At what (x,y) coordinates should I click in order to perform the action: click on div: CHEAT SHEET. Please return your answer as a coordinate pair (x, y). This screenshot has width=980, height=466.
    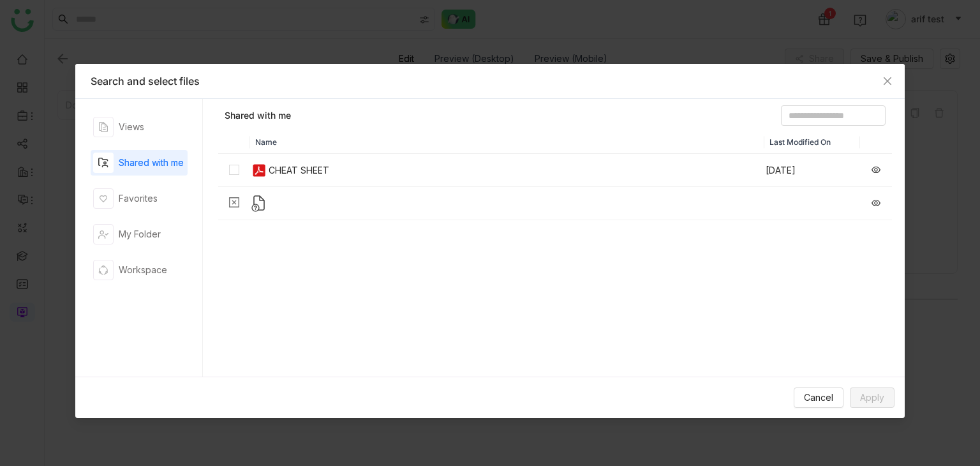
    Looking at the image, I should click on (298, 170).